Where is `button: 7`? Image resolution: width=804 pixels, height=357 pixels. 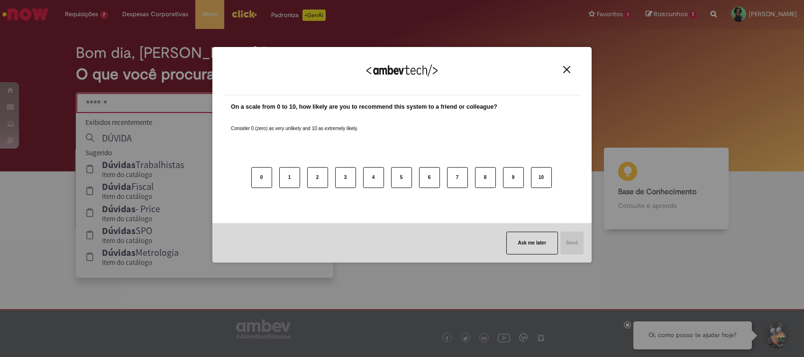
button: 7 is located at coordinates (458, 177).